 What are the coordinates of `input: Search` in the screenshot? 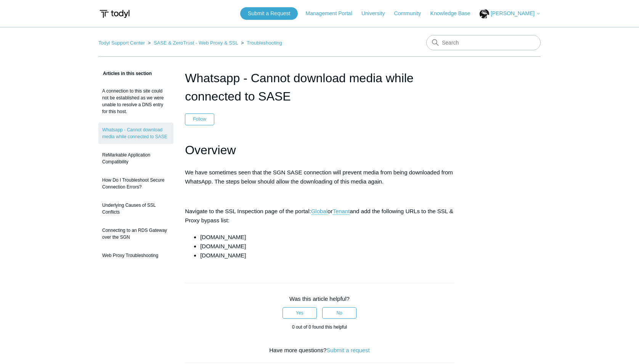 It's located at (483, 43).